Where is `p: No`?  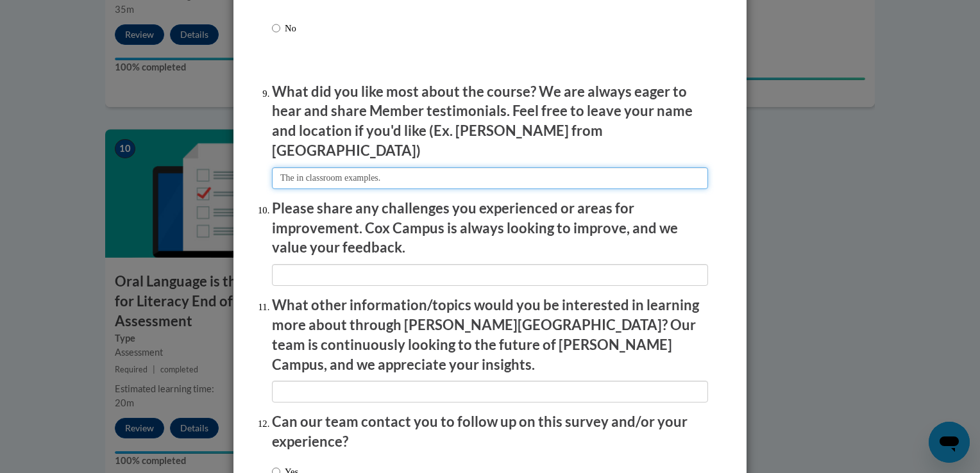 p: No is located at coordinates (291, 28).